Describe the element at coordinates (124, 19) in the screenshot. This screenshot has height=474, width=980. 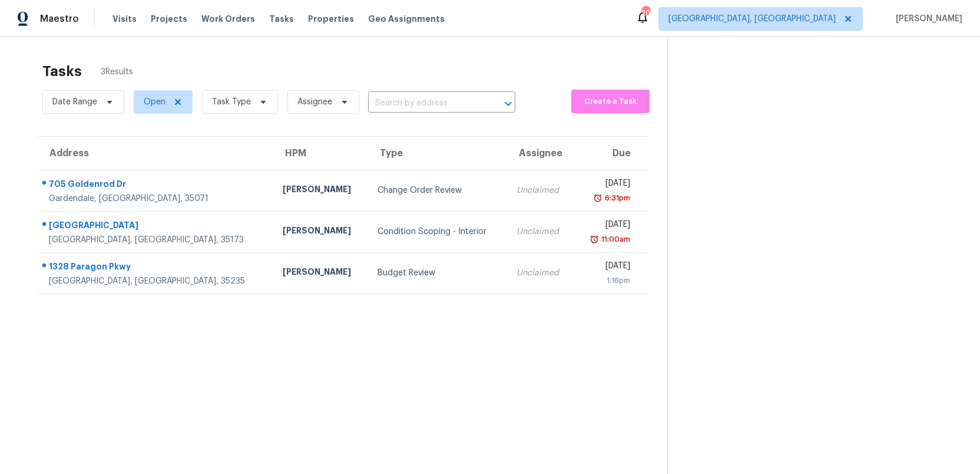
I see `span: Visits` at that location.